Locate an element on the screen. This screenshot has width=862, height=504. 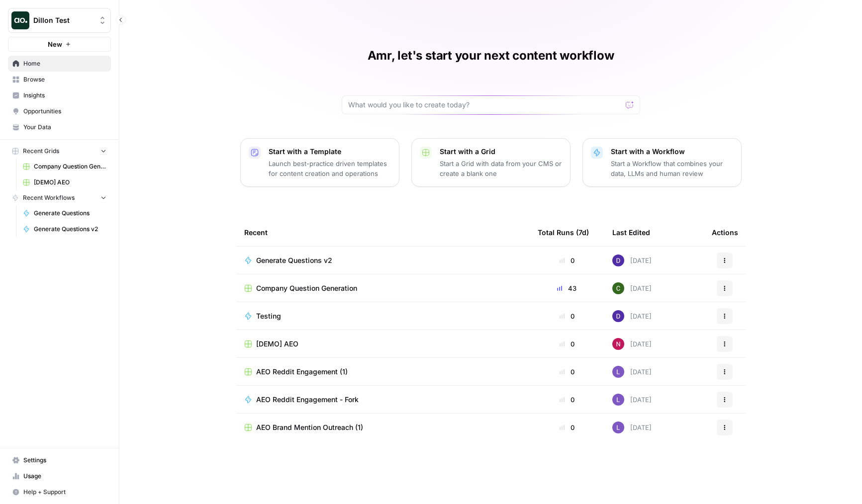
span: AEO Reddit Engagement - Fork is located at coordinates (307, 400).